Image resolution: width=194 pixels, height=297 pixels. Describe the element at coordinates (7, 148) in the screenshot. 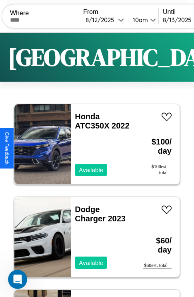

I see `div: Give Feedback` at that location.